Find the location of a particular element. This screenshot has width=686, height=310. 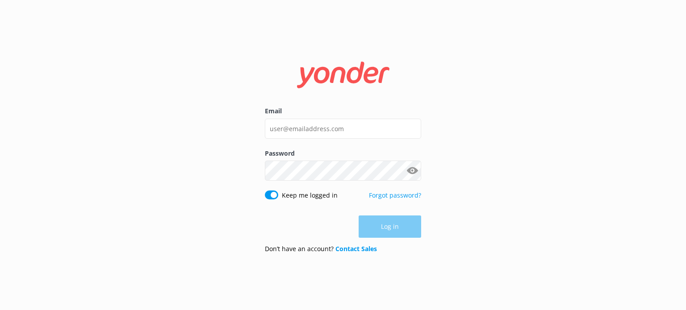

p: Don’t have an account? is located at coordinates (321, 249).